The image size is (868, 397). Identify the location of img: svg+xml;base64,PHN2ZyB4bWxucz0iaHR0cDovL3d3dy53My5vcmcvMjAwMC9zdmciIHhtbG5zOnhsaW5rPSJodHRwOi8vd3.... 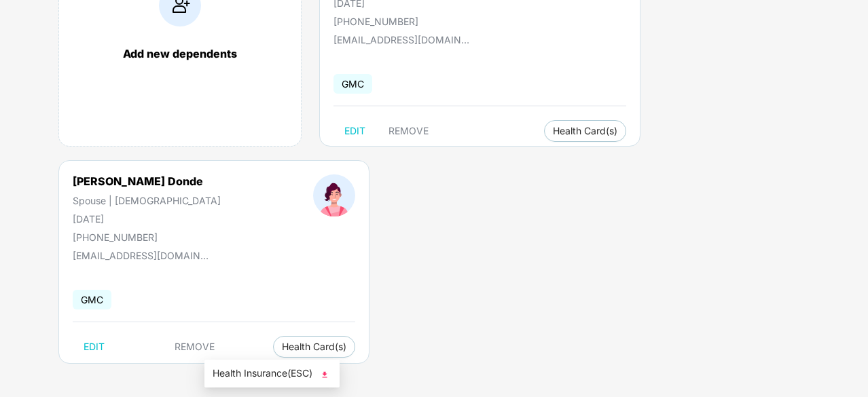
(325, 375).